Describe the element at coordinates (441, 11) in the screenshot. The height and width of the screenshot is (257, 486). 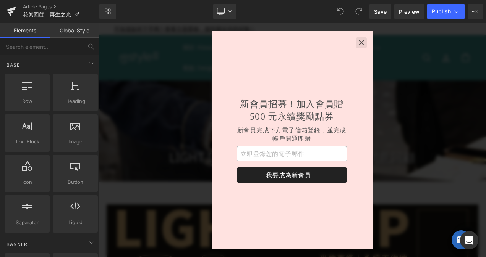
I see `span: Publish` at that location.